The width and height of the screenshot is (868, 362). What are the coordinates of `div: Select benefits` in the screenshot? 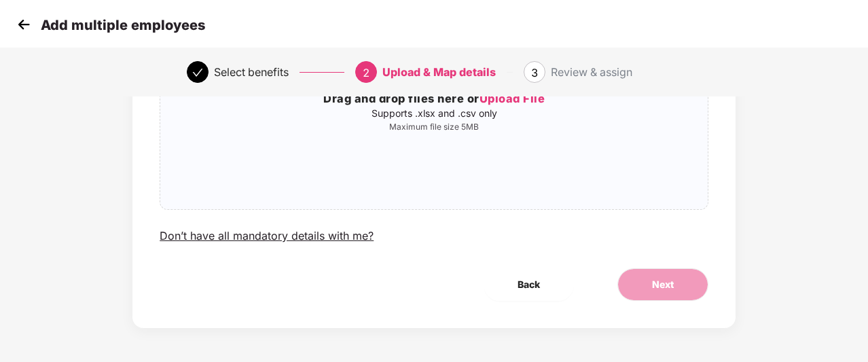 It's located at (251, 72).